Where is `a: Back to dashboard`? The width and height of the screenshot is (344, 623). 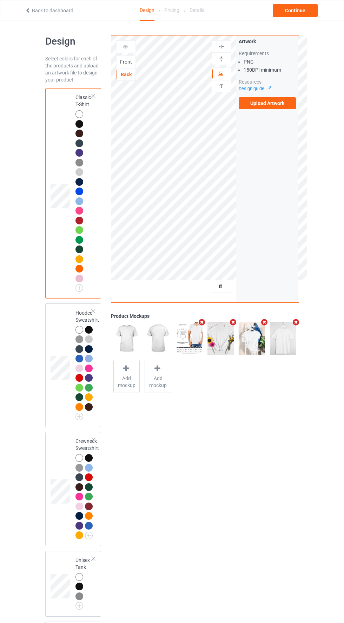 a: Back to dashboard is located at coordinates (49, 11).